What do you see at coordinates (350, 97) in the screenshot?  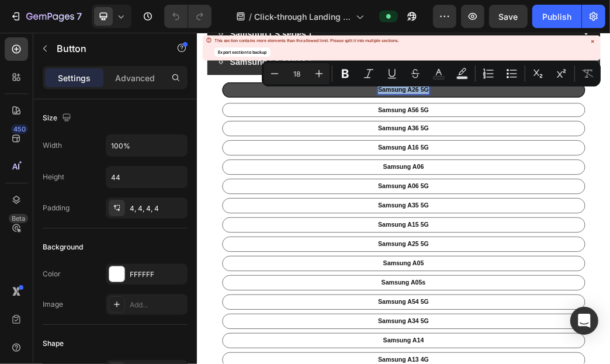 I see `div: Rich Text Editor. Editing area: main` at bounding box center [350, 97].